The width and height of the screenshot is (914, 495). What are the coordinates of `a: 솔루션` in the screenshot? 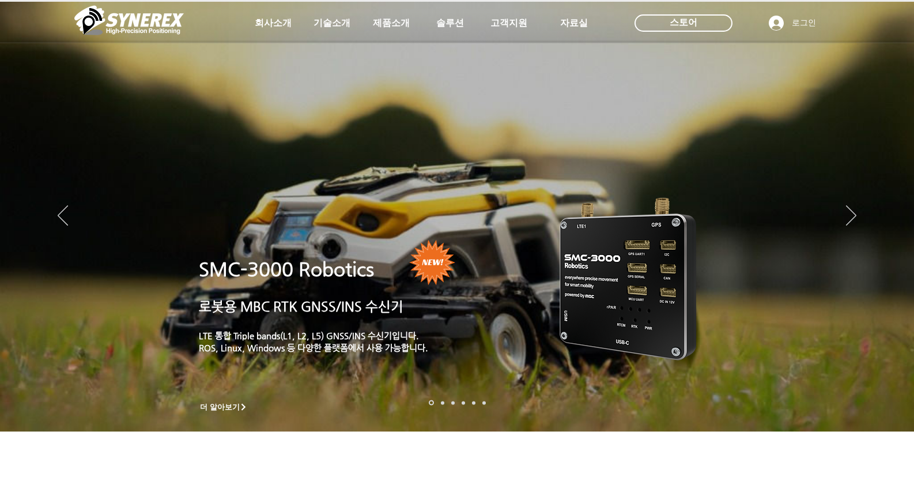 It's located at (450, 23).